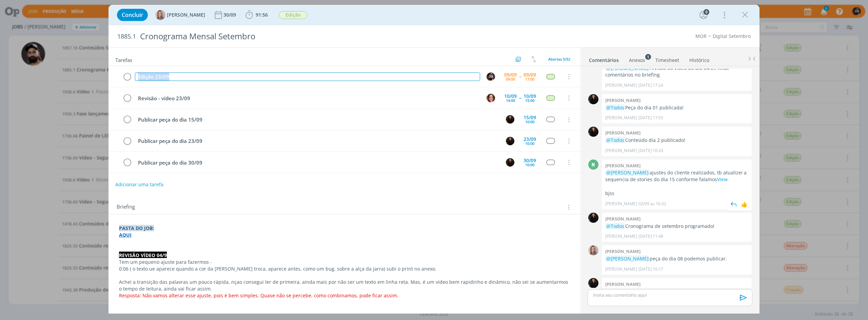 The image size is (868, 320). I want to click on span: Resposta: Não vamos alterar esse ajuste, pois é bem simples. Quase não se percebe, como combinamo..., so click(259, 295).